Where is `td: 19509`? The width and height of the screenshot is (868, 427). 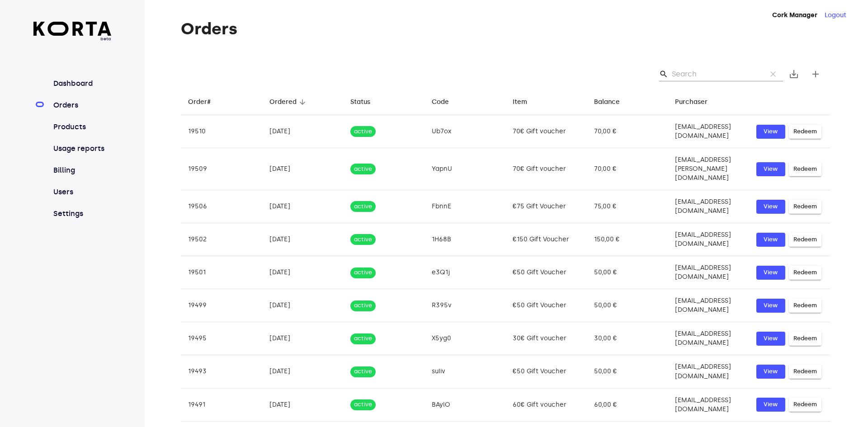
td: 19509 is located at coordinates (221, 169).